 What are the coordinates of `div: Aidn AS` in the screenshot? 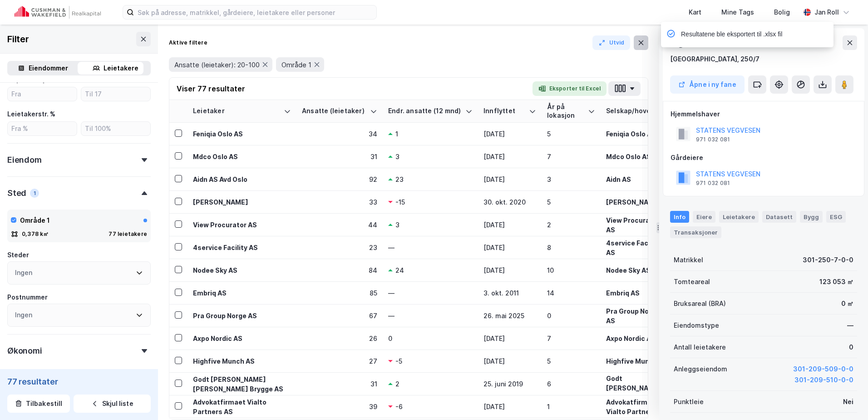 It's located at (637, 179).